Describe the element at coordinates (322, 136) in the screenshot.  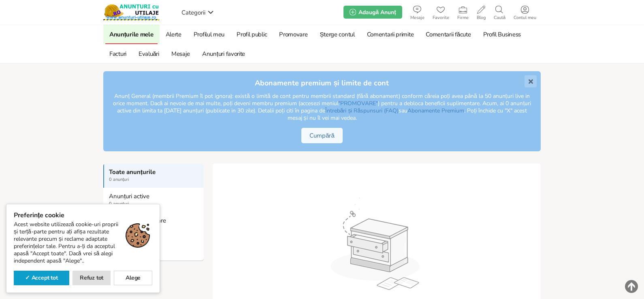
I see `a: Cumpără` at that location.